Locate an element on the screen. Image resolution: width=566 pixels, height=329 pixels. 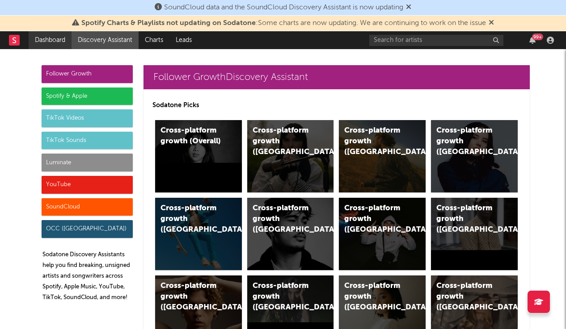
p: Sodatone Picks is located at coordinates (336, 105).